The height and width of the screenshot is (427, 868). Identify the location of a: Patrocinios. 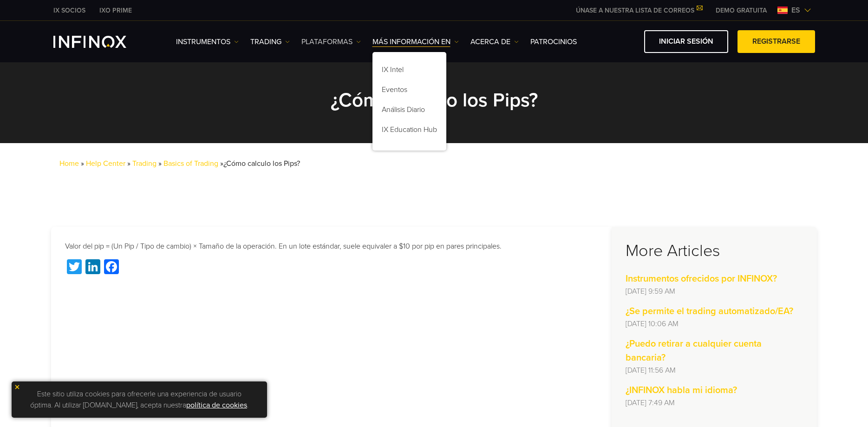
(553, 42).